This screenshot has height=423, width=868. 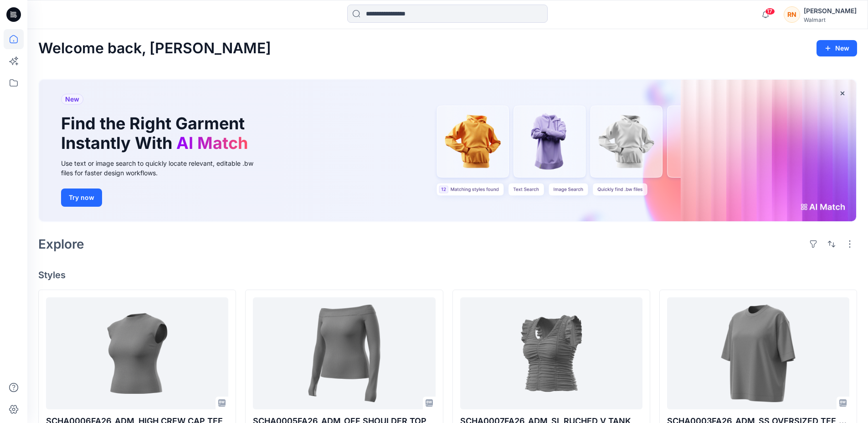 I want to click on span: New, so click(x=72, y=99).